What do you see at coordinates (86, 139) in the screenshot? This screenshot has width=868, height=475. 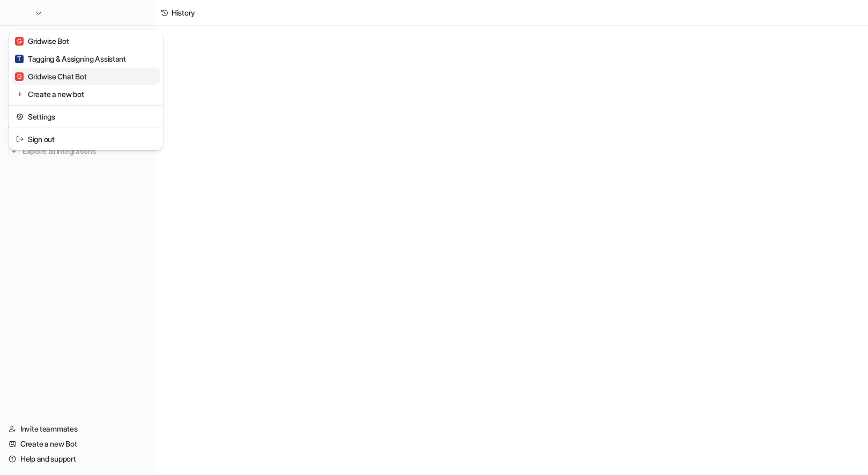 I see `a: Sign out` at bounding box center [86, 139].